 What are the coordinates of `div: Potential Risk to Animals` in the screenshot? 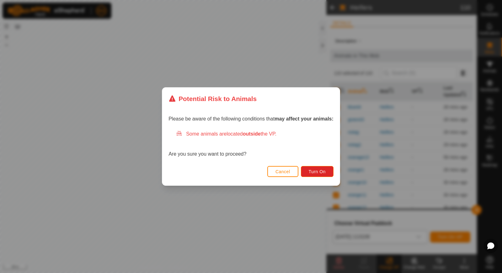 It's located at (213, 99).